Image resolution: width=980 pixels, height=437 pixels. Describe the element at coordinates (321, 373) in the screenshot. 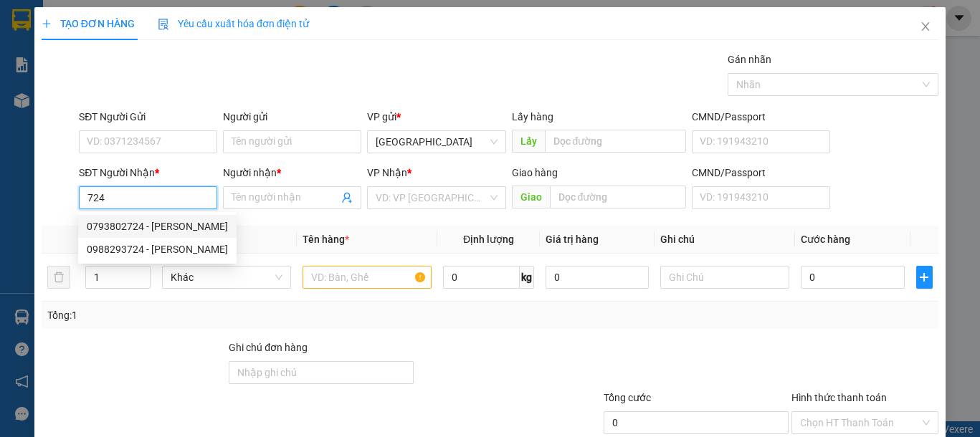

I see `input: Ghi chú đơn hàng` at that location.